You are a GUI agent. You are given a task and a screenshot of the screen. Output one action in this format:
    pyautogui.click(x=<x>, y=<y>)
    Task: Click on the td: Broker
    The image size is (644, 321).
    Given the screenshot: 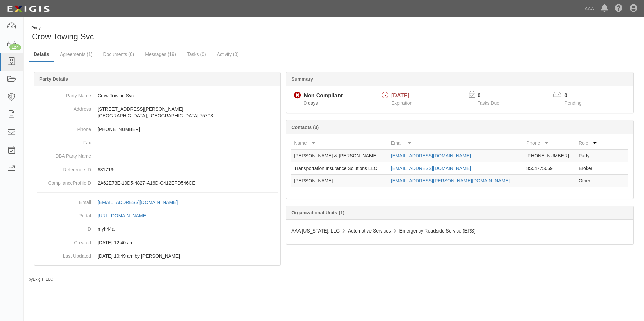 What is the action you would take?
    pyautogui.click(x=589, y=169)
    